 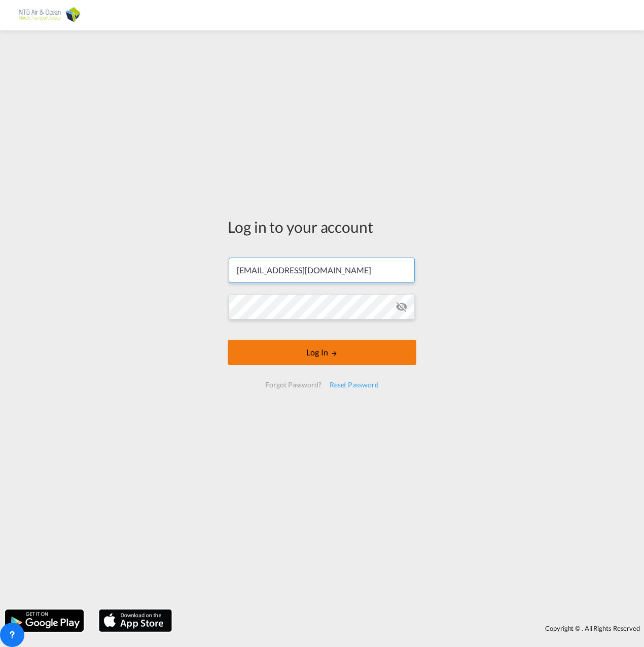 I want to click on div: Forgot Password?, so click(x=293, y=385).